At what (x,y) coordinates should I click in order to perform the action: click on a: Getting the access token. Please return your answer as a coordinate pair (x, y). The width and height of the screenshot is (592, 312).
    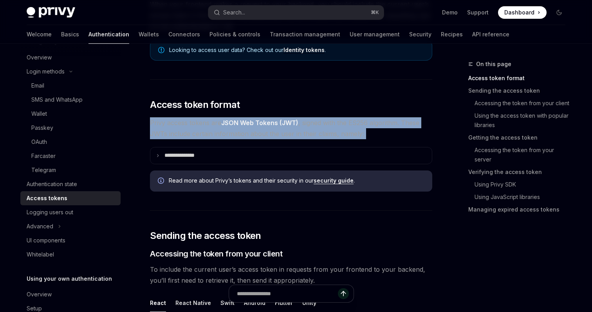
    Looking at the image, I should click on (520, 138).